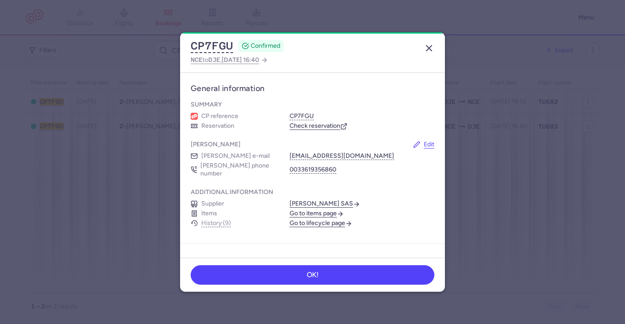  What do you see at coordinates (218, 126) in the screenshot?
I see `span: Reservation` at bounding box center [218, 126].